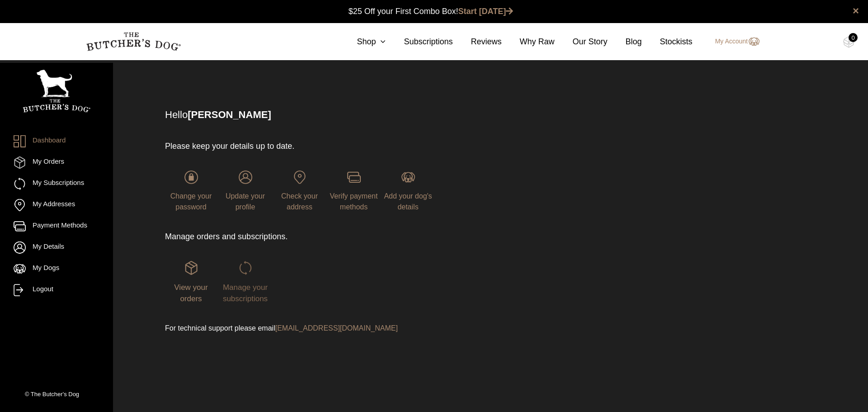 The image size is (868, 412). Describe the element at coordinates (299, 191) in the screenshot. I see `a: Check your address` at that location.